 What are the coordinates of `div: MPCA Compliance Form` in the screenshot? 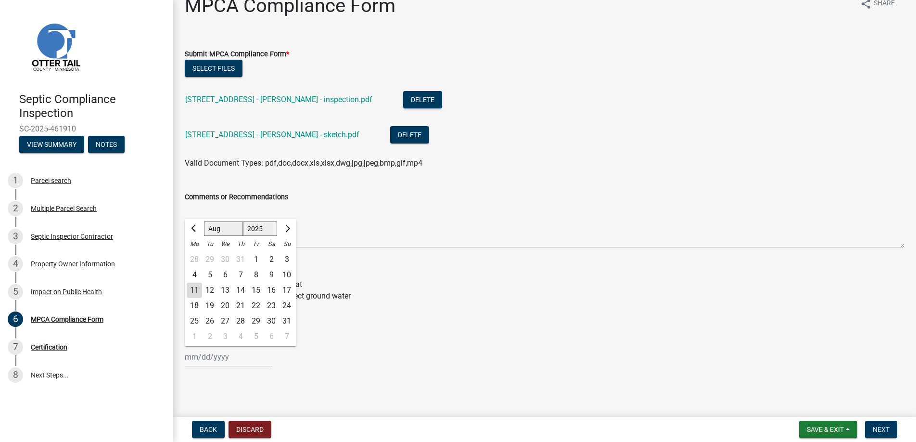 It's located at (67, 319).